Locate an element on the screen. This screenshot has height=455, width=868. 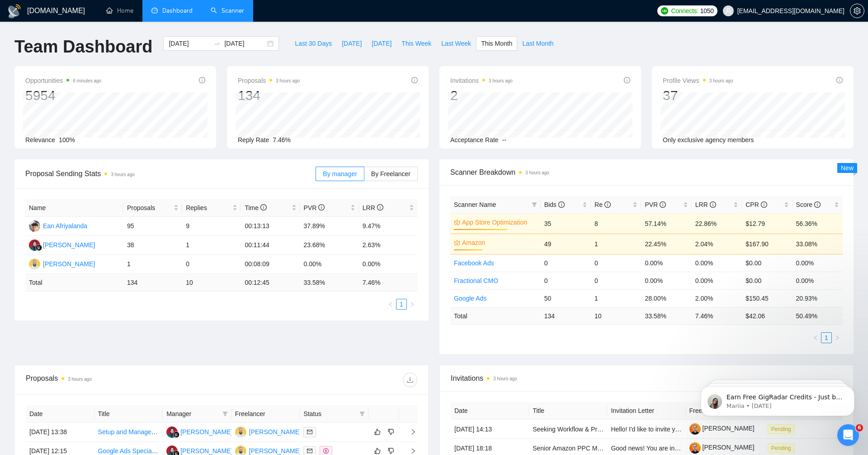
td: 50.49 % is located at coordinates (817, 315).